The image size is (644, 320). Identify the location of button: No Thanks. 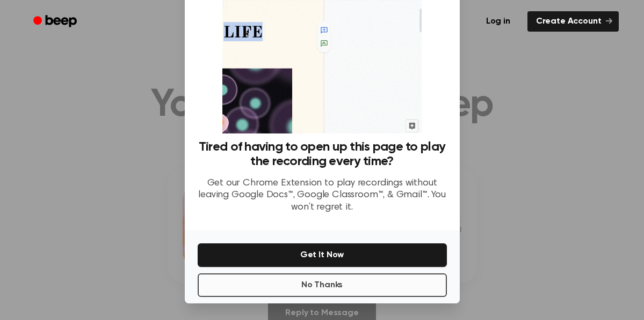
(322, 285).